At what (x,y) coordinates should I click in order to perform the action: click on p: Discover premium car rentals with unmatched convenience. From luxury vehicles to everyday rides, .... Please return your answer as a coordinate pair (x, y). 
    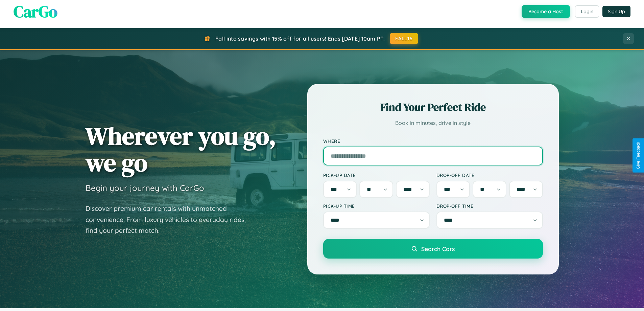
    Looking at the image, I should click on (170, 220).